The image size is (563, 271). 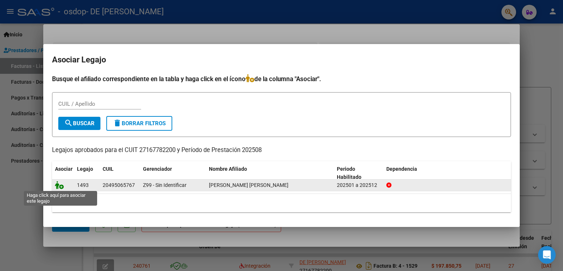 What do you see at coordinates (173, 173) in the screenshot?
I see `datatable-header-cell: Gerenciador` at bounding box center [173, 173].